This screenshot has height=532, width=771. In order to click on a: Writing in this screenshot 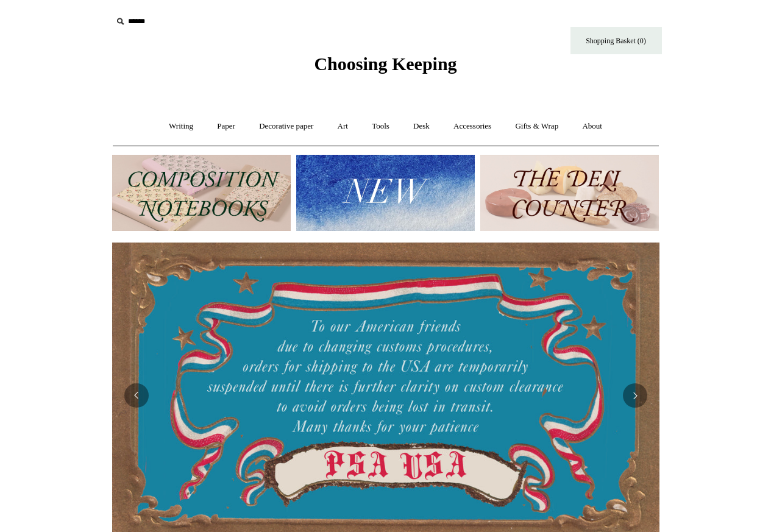, I will do `click(181, 126)`.